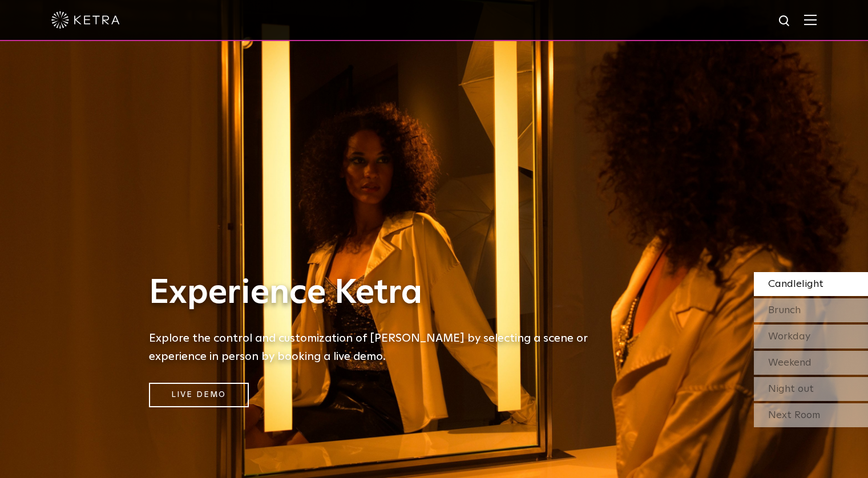 The width and height of the screenshot is (868, 478). I want to click on img: Hamburger%20Nav.svg, so click(811, 19).